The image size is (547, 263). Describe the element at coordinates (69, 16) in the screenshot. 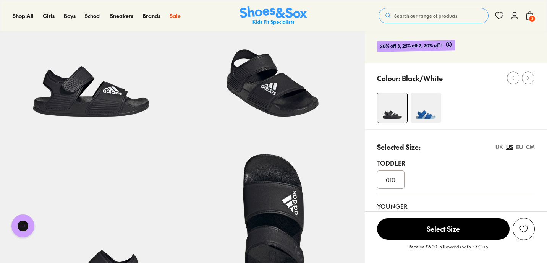

I see `span: Boys` at that location.